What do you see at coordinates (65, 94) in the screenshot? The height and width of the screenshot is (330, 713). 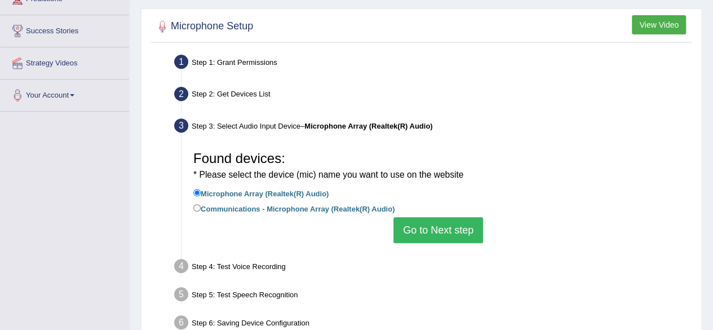 I see `a: Your Account` at bounding box center [65, 94].